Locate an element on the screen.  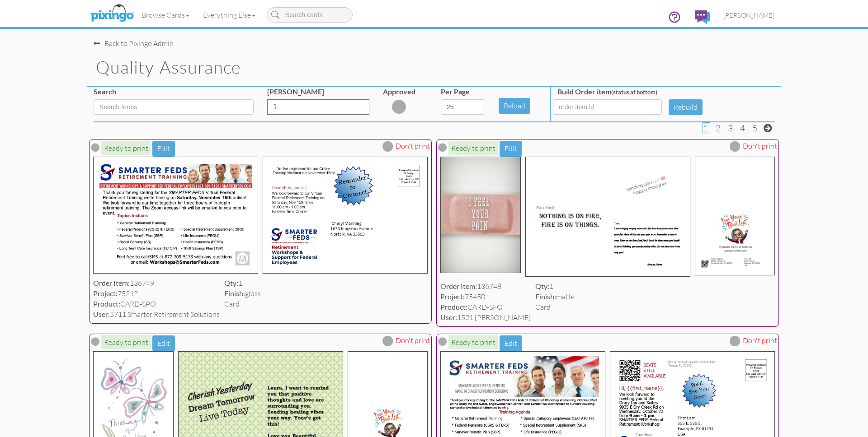
div: 5711 Smarter Retirement Solutions is located at coordinates (157, 314).